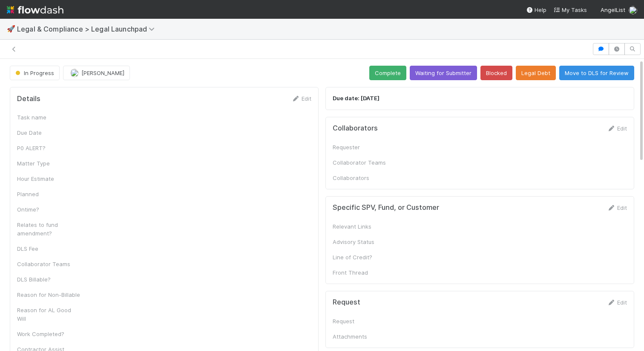  What do you see at coordinates (537, 10) in the screenshot?
I see `div: Help` at bounding box center [537, 10].